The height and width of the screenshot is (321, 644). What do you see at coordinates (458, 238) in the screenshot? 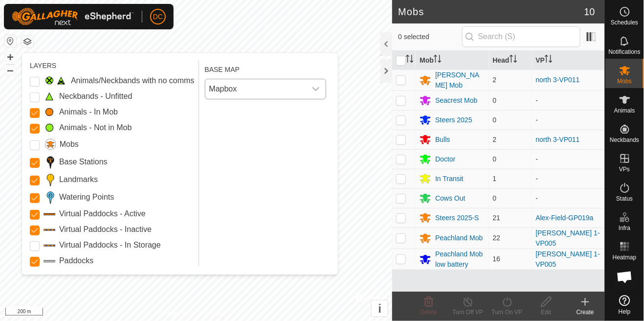
I see `div: Peachland Mob` at bounding box center [458, 238].